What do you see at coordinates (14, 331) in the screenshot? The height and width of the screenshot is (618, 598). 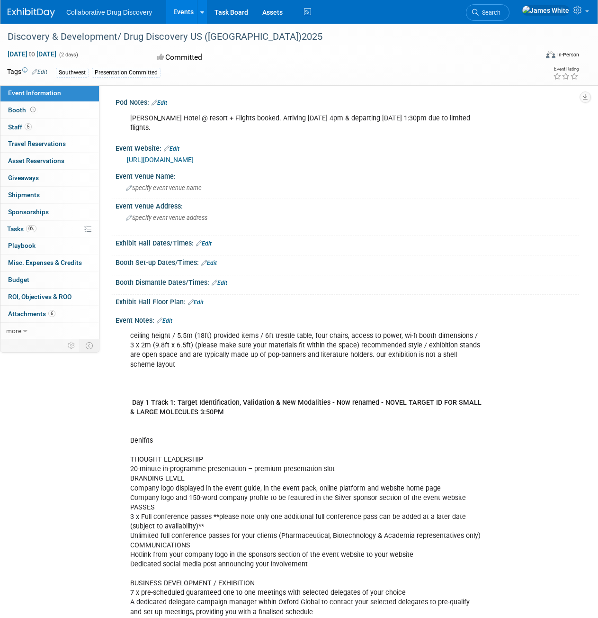 I see `span: more` at bounding box center [14, 331].